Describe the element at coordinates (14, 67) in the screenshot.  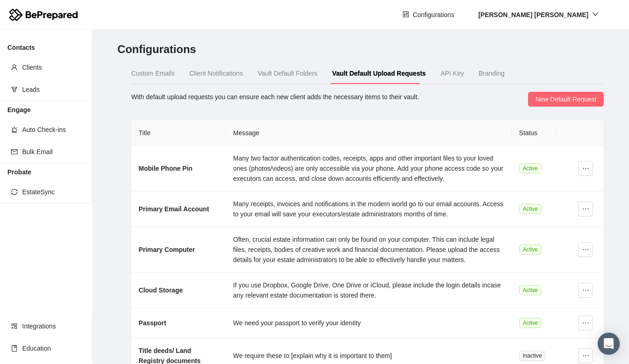
I see `span: user` at that location.